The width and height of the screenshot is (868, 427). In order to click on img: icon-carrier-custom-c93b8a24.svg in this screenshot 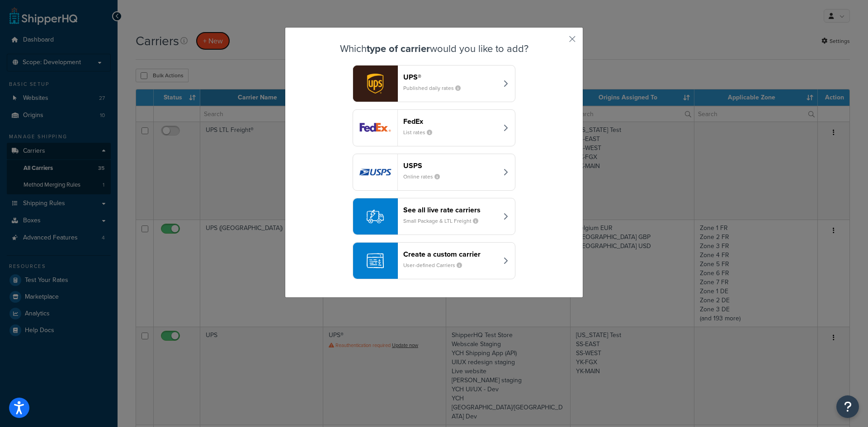, I will do `click(376, 261)`.